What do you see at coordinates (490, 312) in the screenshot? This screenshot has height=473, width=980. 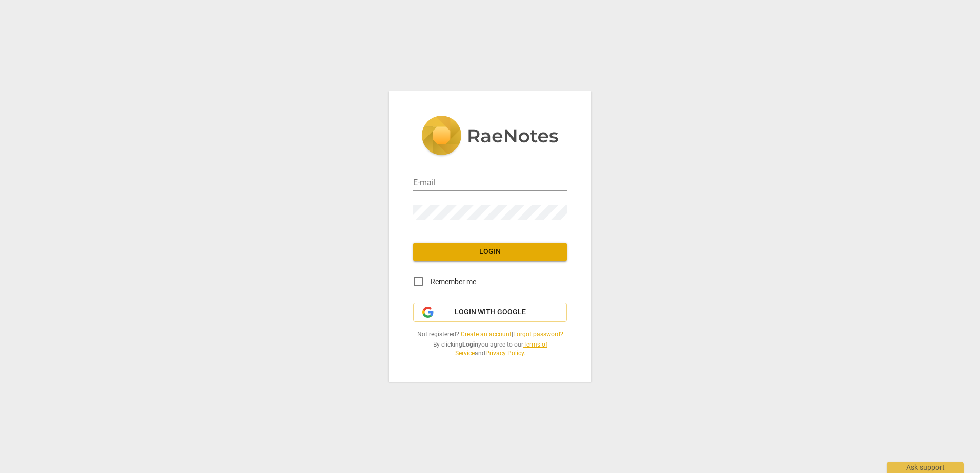 I see `button: Login with Google` at bounding box center [490, 312].